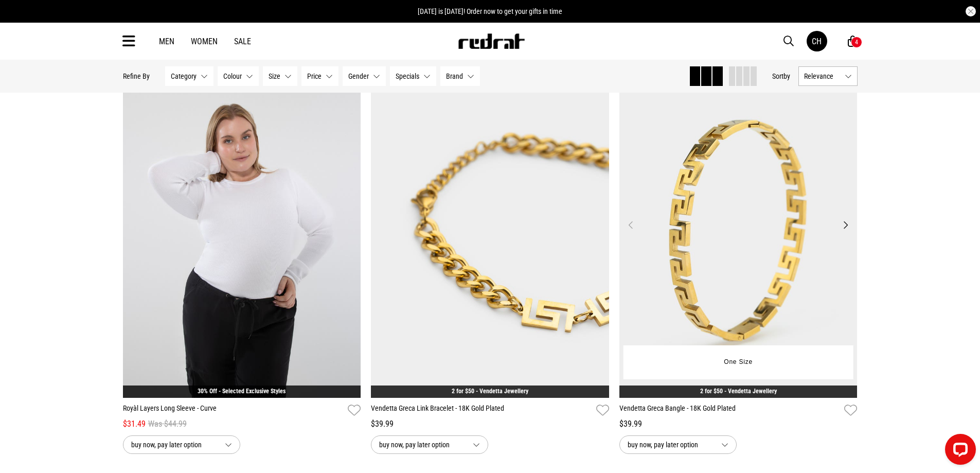 This screenshot has width=980, height=473. Describe the element at coordinates (822, 76) in the screenshot. I see `span: Relevance` at that location.